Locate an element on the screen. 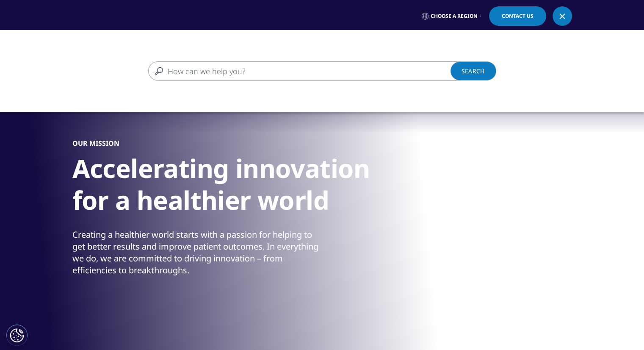 This screenshot has height=350, width=644. nav: Primary is located at coordinates (357, 49).